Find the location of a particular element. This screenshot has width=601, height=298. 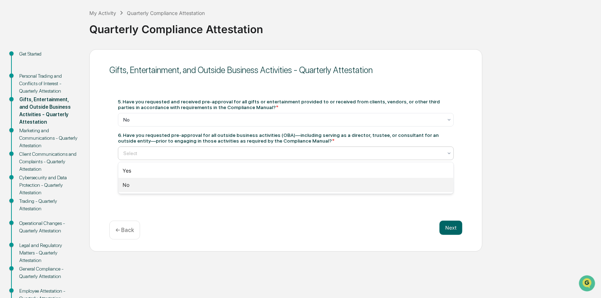

span: Pylon is located at coordinates (79, 124).